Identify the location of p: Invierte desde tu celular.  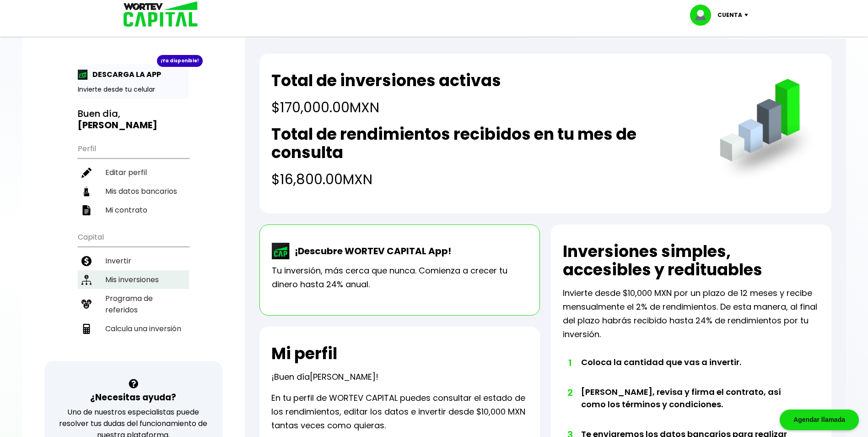
(133, 90).